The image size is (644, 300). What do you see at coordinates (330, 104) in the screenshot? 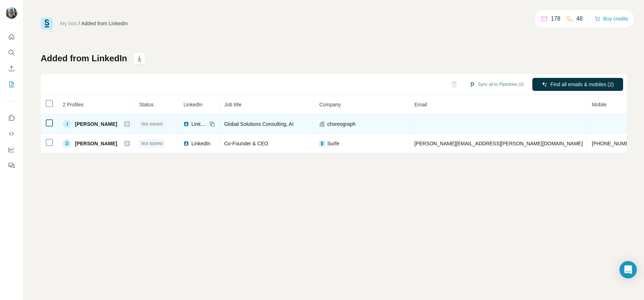
I see `span: Company` at bounding box center [330, 104].